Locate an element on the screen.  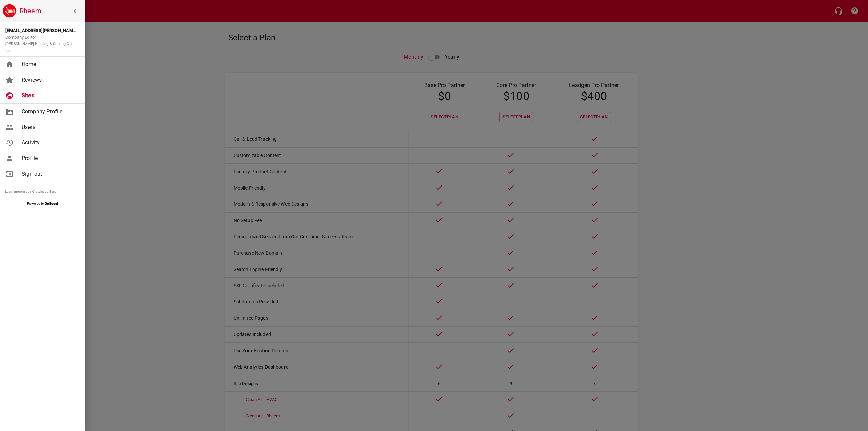
span: Profile is located at coordinates (49, 159).